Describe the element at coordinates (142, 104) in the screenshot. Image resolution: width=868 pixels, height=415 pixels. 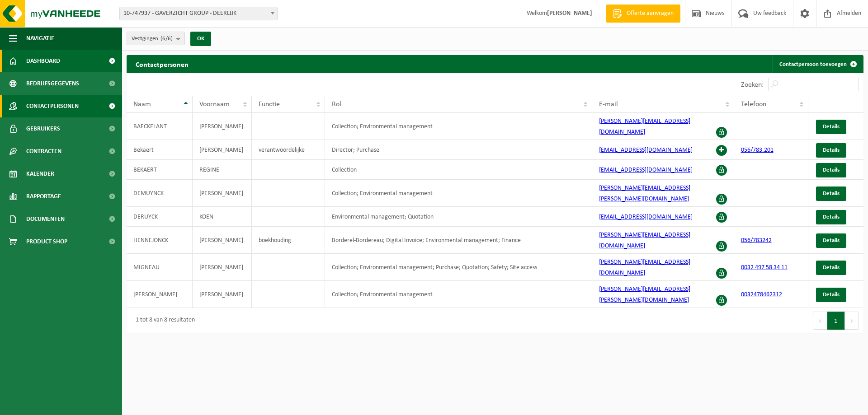
I see `span: Naam` at that location.